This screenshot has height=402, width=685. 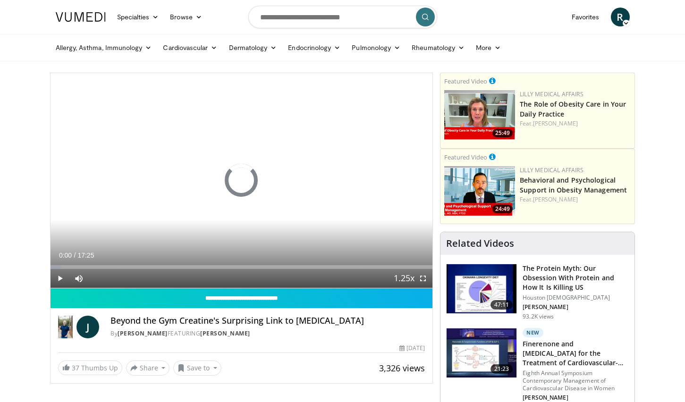 I want to click on span: 25:49, so click(x=502, y=133).